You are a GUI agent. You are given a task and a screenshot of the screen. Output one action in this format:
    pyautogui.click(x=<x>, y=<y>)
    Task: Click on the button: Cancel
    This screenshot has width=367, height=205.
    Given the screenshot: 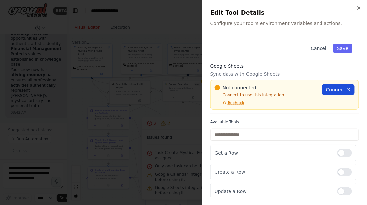 What is the action you would take?
    pyautogui.click(x=318, y=48)
    